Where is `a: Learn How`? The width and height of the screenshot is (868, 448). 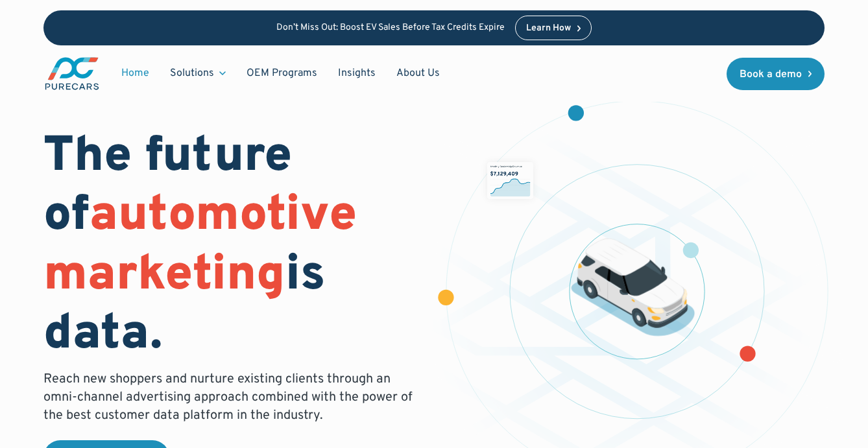 a: Learn How is located at coordinates (553, 28).